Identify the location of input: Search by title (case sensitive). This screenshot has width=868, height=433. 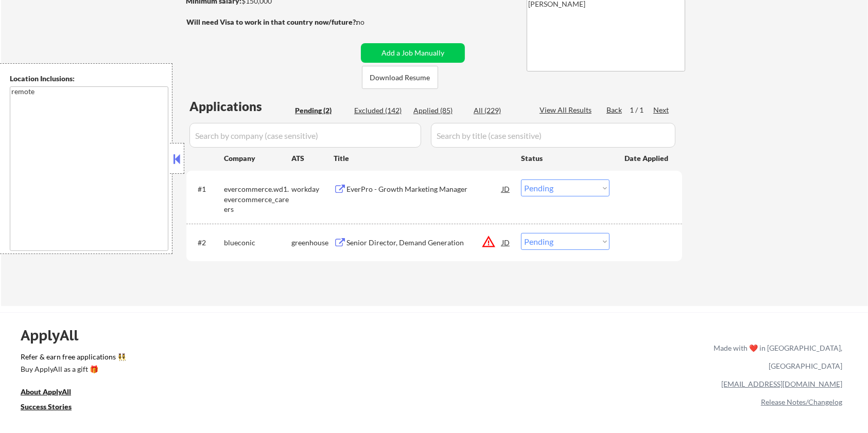
(553, 135).